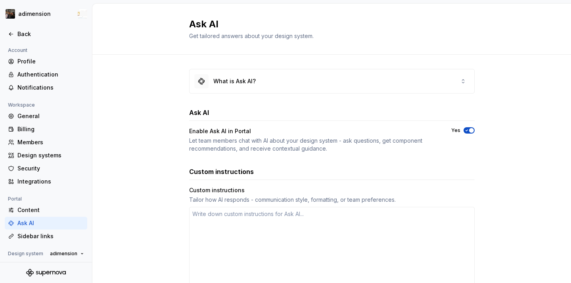 This screenshot has height=283, width=571. What do you see at coordinates (10, 14) in the screenshot?
I see `img: 6406f678-1b55-468d-98ac-69dd53595fce.png` at bounding box center [10, 14].